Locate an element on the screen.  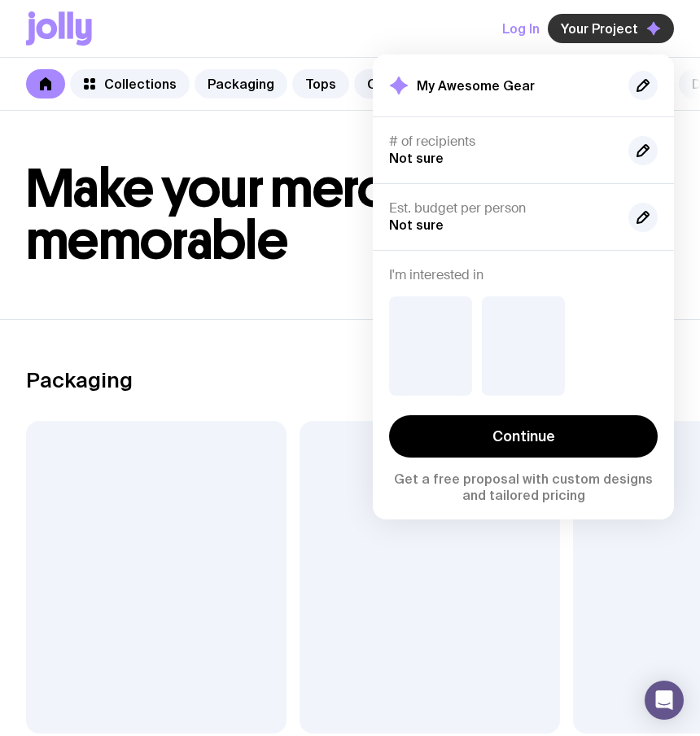
p: Get a free proposal with custom designs and tailored pricing is located at coordinates (524, 486).